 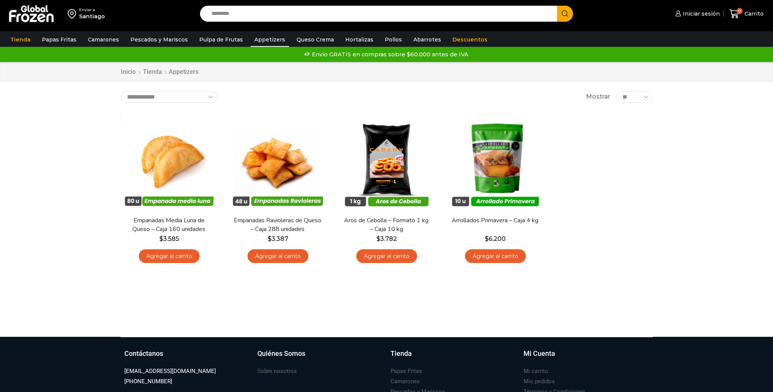 I want to click on a: Contáctanos, so click(x=187, y=357).